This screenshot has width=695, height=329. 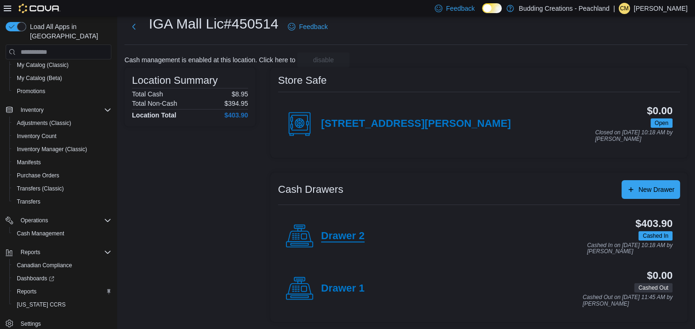 I want to click on a: Cash Management, so click(x=40, y=234).